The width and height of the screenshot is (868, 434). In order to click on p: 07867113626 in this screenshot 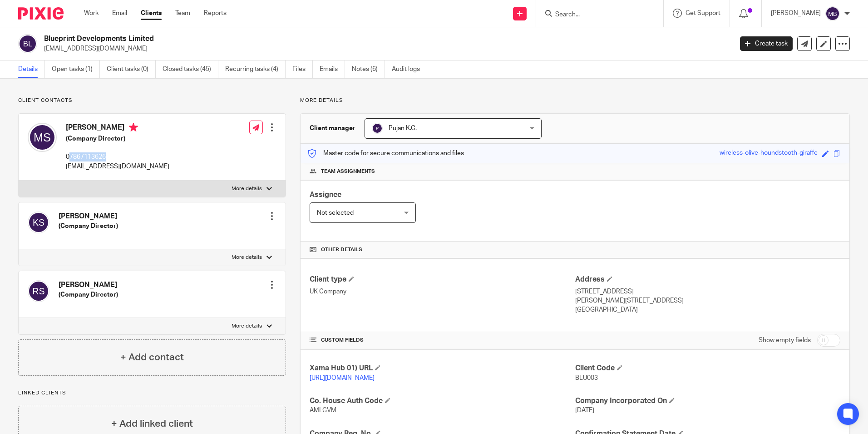, I will do `click(117, 157)`.